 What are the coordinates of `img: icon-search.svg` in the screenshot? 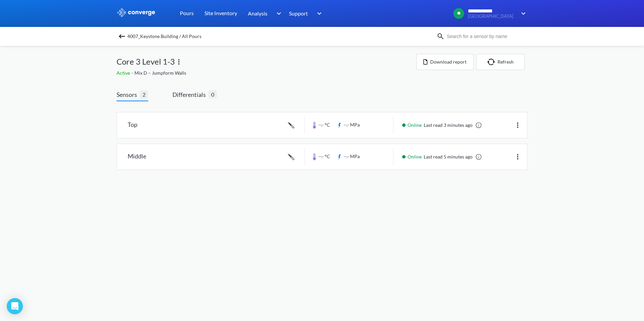 It's located at (441, 37).